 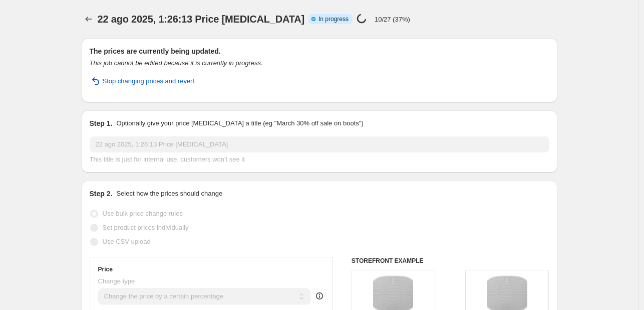 What do you see at coordinates (320, 51) in the screenshot?
I see `h2: The prices are currently being updated.` at bounding box center [320, 51].